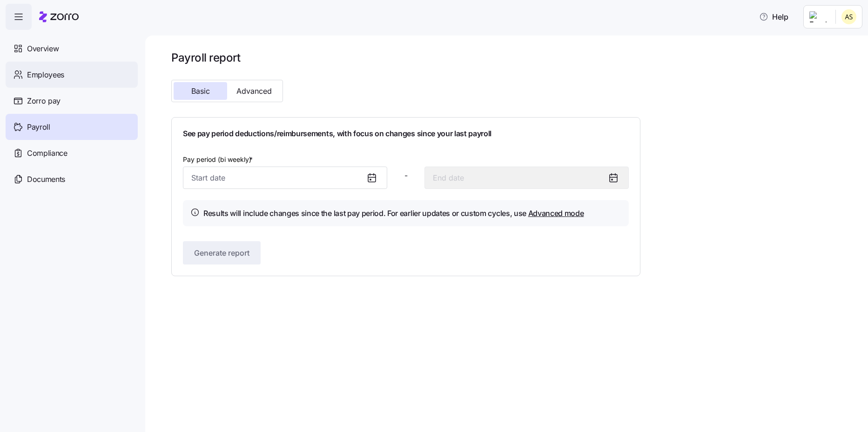 The image size is (868, 432). Describe the element at coordinates (222, 253) in the screenshot. I see `button: Generate report` at that location.